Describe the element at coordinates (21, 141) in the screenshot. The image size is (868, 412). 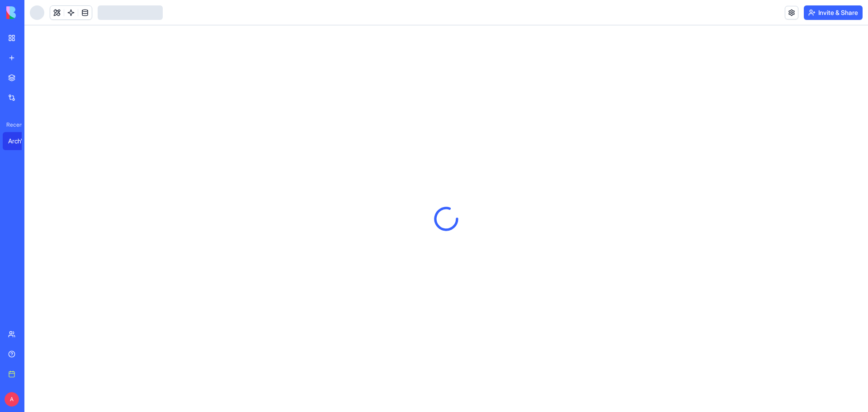
I see `div: ArchVision Studio` at that location.